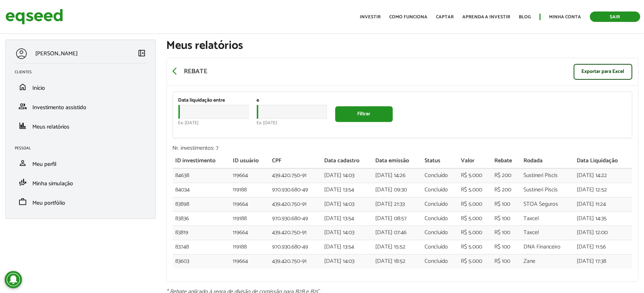 The image size is (644, 293). Describe the element at coordinates (80, 126) in the screenshot. I see `li: Meus relatórios` at that location.